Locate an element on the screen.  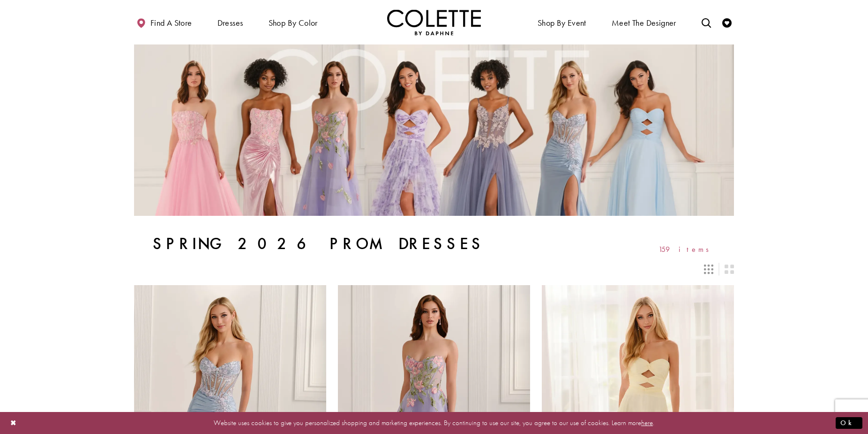
a: Visit Home Page is located at coordinates (434, 22).